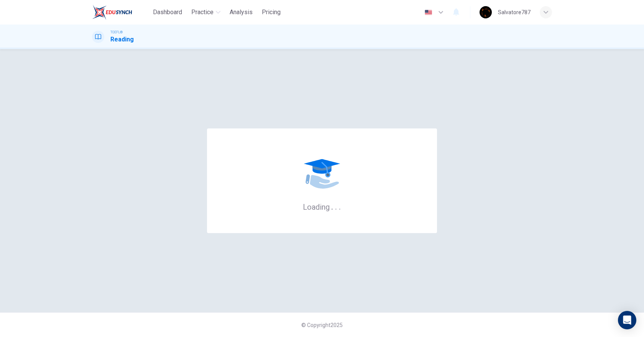  I want to click on span: TOEFL®, so click(117, 32).